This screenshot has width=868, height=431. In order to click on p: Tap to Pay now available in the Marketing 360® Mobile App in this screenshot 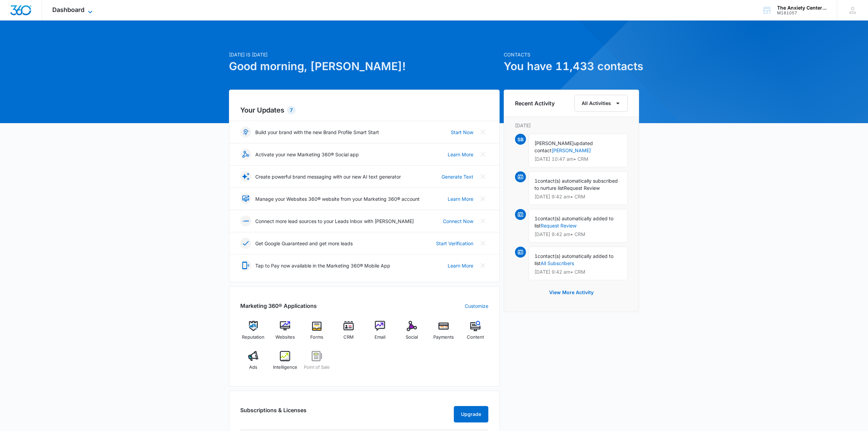, I will do `click(323, 265)`.